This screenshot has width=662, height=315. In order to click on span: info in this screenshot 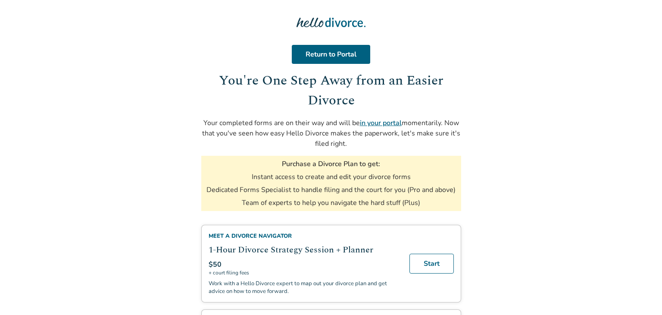, I will do `click(300, 235)`.